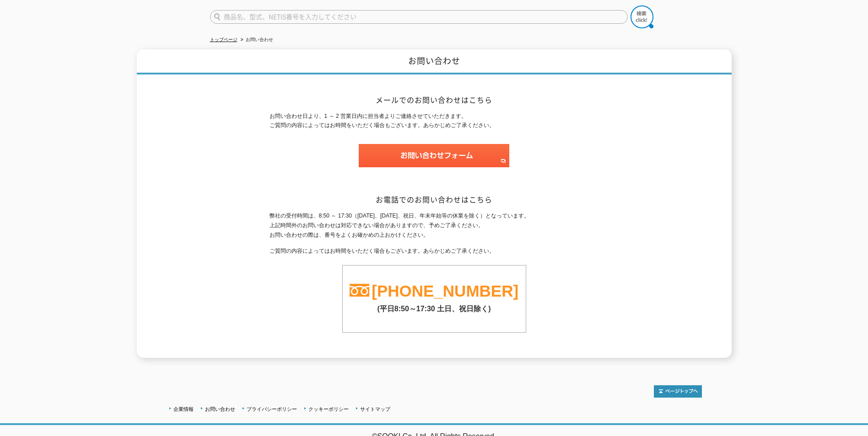 This screenshot has width=868, height=436. What do you see at coordinates (434, 121) in the screenshot?
I see `p: お問い合わせ日より、1 ～ 2 営業日内に担当者よりご連絡させていただきます。 ご質問の内容によってはお時間をいただく場合もございます。あらかじめご了承ください。` at bounding box center [434, 121].